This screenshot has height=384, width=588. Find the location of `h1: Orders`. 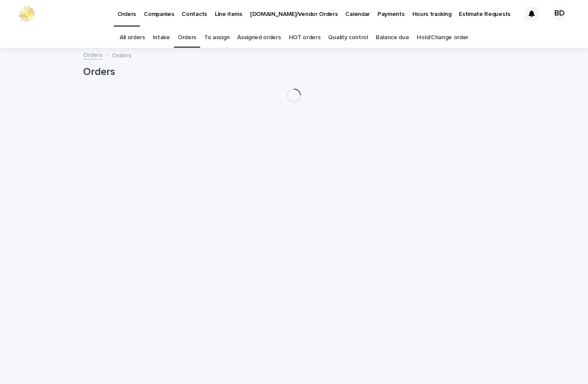

h1: Orders is located at coordinates (294, 72).